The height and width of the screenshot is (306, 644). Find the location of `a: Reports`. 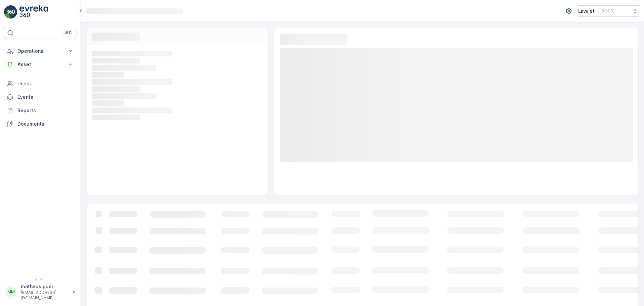

a: Reports is located at coordinates (40, 110).